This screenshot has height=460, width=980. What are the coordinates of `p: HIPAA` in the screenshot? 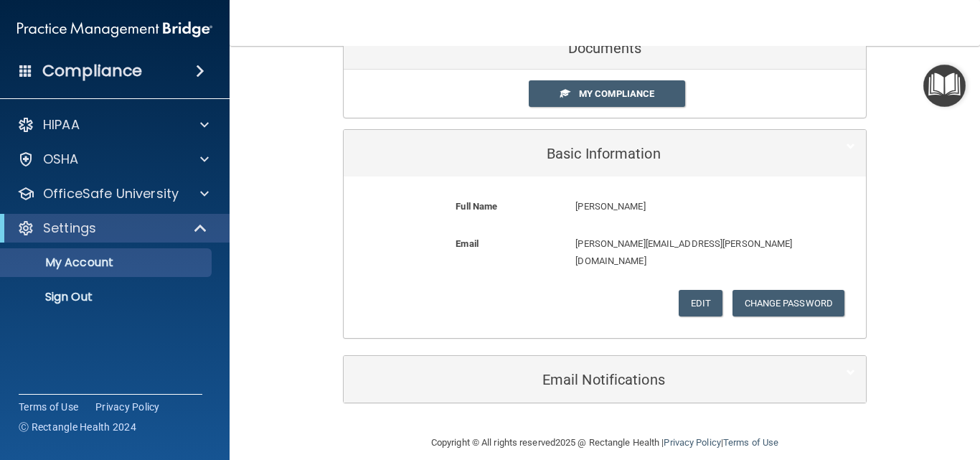 It's located at (61, 125).